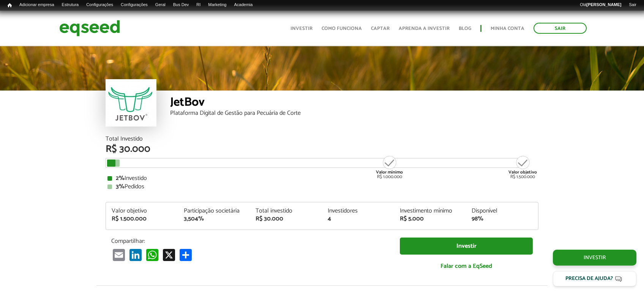 The width and height of the screenshot is (644, 294). What do you see at coordinates (10, 5) in the screenshot?
I see `span: Início` at bounding box center [10, 5].